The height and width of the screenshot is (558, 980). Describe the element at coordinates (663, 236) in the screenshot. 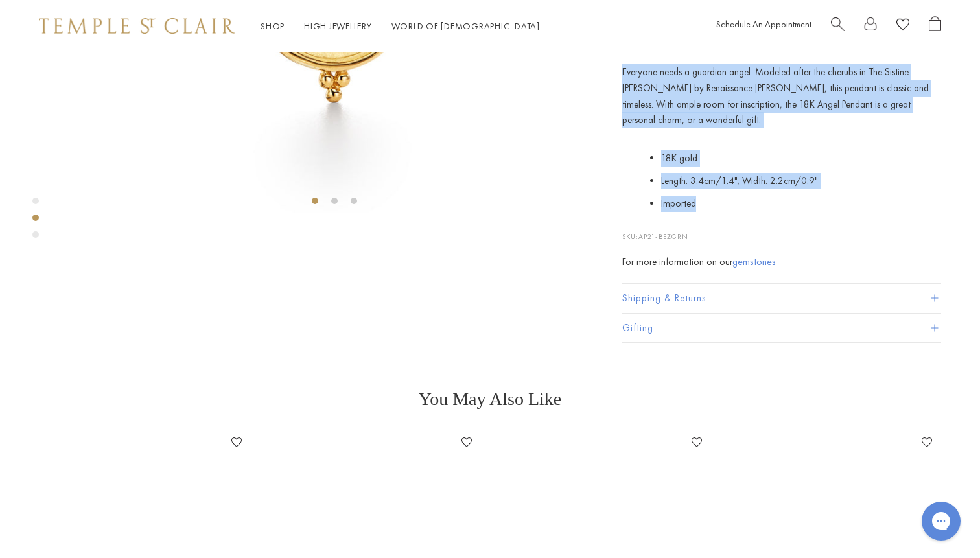

I see `span: AP21-BEZGRN` at that location.